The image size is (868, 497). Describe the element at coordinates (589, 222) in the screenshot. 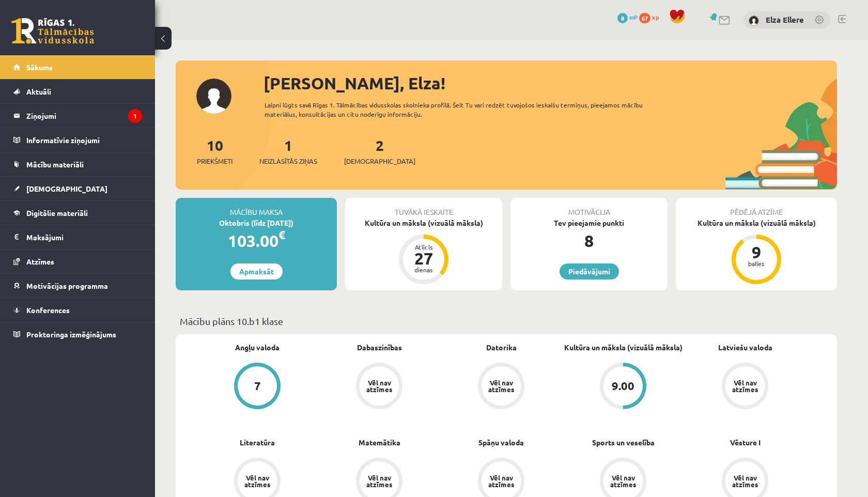

I see `div: Tev pieejamie punkti` at that location.